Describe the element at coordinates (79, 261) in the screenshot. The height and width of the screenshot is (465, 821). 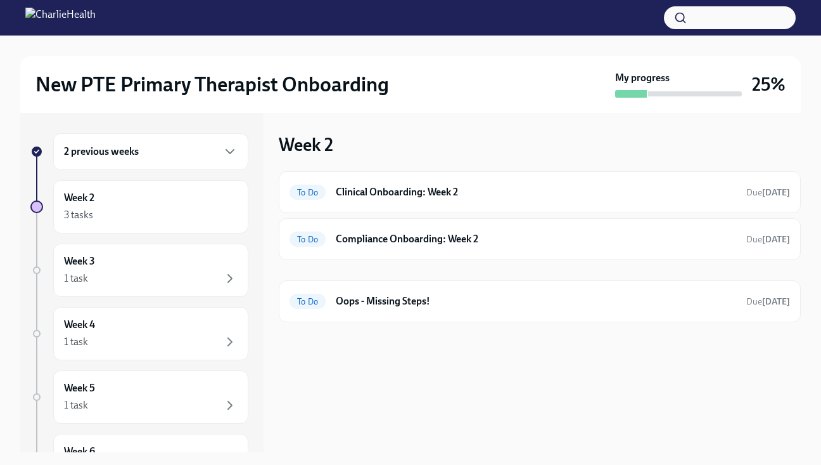
I see `h6: Week 3` at that location.